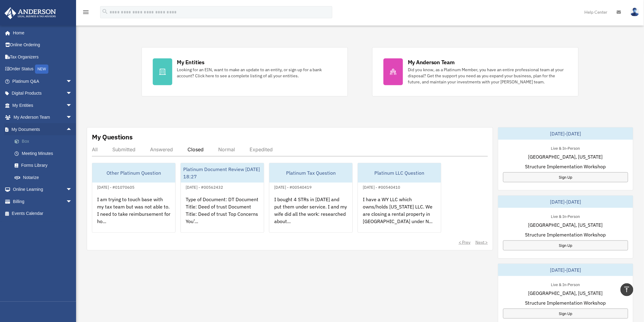  I want to click on a: menu, so click(86, 13).